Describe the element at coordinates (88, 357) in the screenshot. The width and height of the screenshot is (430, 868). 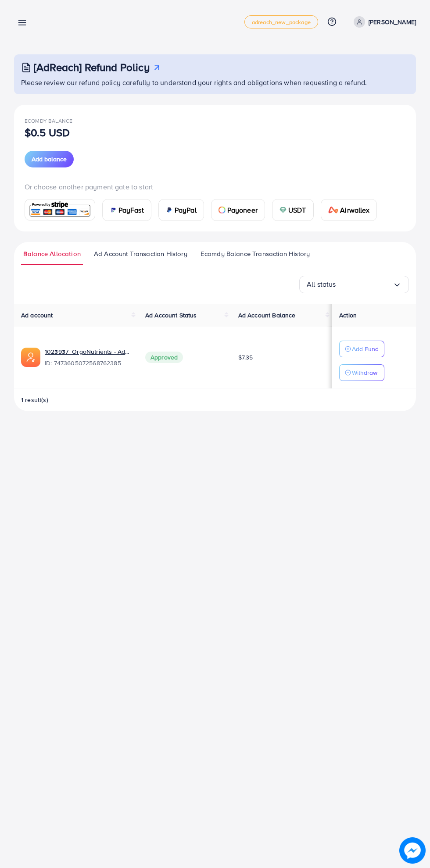
I see `div: <span class='underline'>1023937_OrgoNutrients - Ads Manager_1740084299738</span></br>747360507256...` at that location.